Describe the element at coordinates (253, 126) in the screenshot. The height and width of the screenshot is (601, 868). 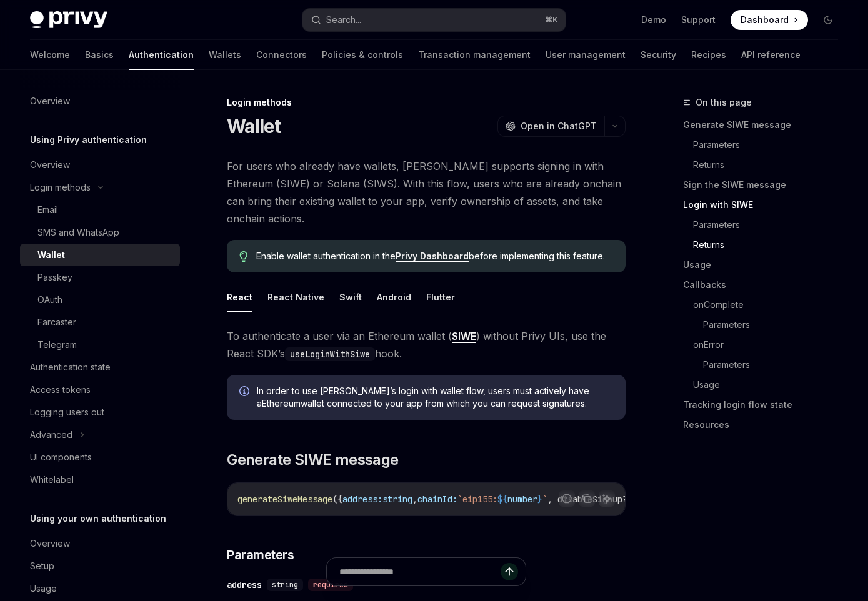
I see `h1: Wallet` at that location.